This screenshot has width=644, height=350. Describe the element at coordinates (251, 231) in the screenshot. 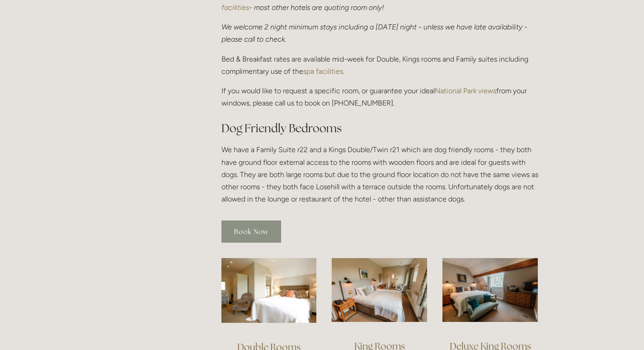

I see `a: Book Now` at that location.